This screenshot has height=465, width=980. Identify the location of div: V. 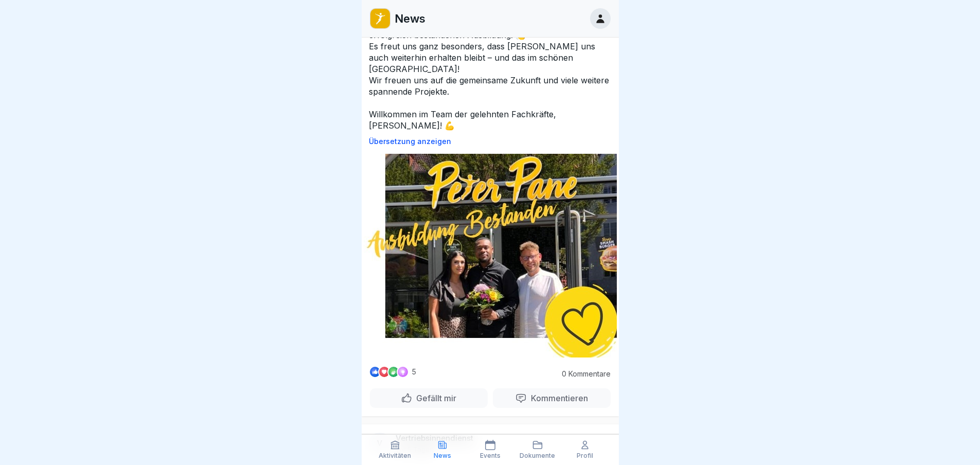
(380, 444).